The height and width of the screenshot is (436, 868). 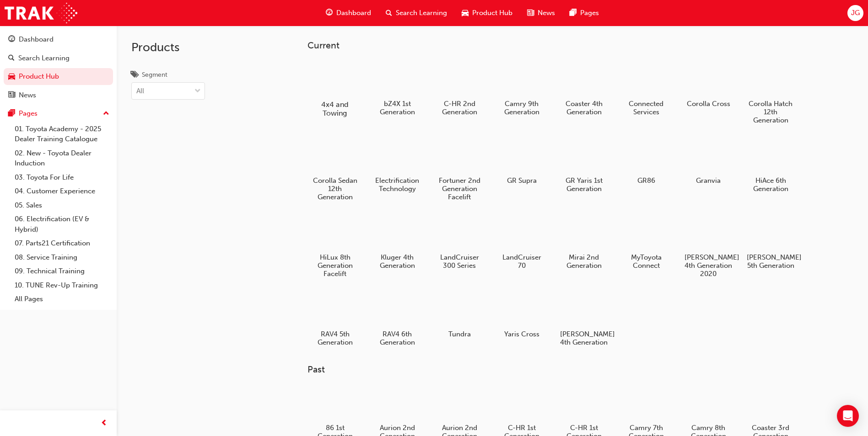 What do you see at coordinates (62, 299) in the screenshot?
I see `a: All Pages` at bounding box center [62, 299].